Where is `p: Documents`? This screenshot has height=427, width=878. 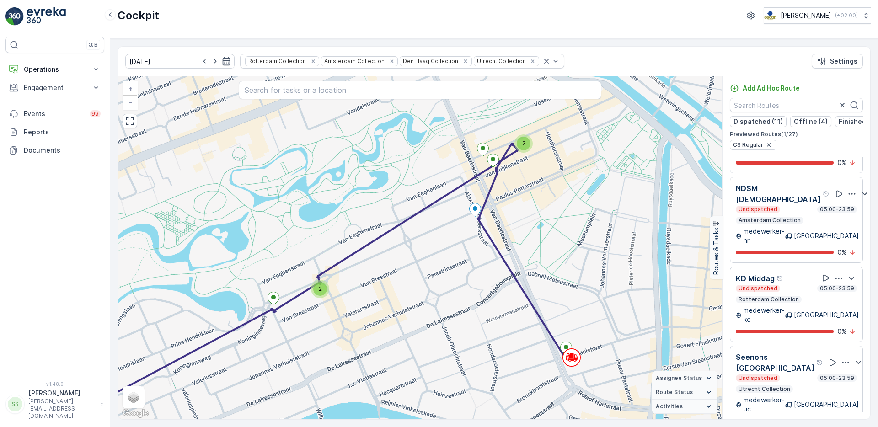
p: Documents is located at coordinates (62, 150).